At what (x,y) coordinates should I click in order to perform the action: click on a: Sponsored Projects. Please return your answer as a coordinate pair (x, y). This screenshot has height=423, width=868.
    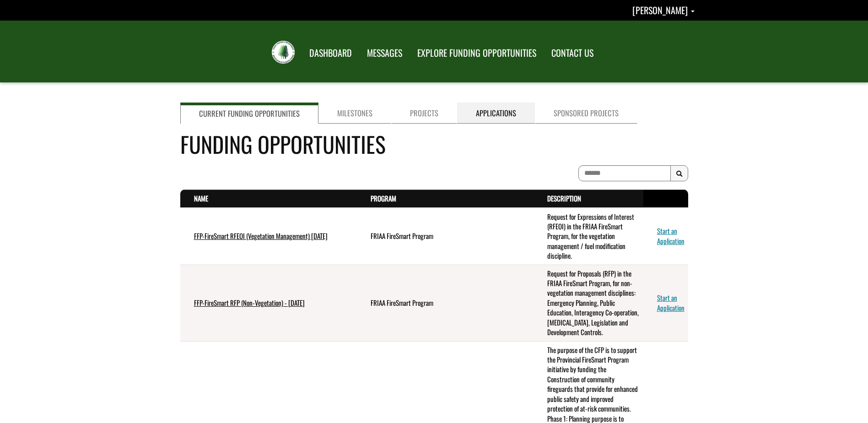
    Looking at the image, I should click on (586, 113).